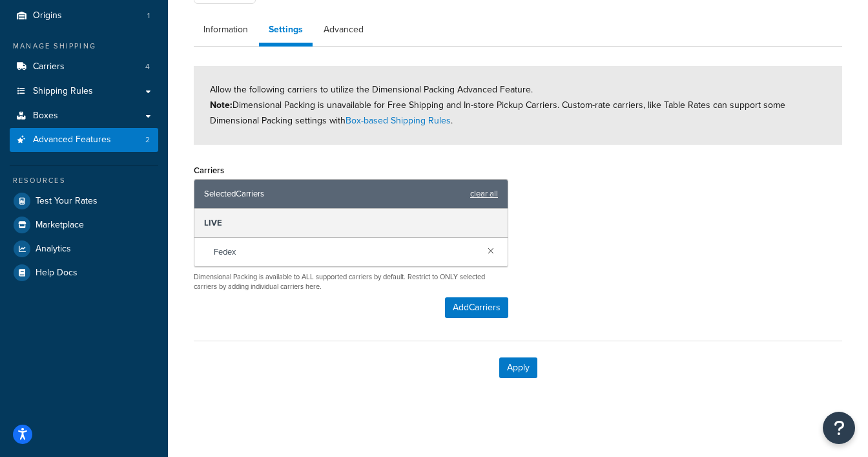 The image size is (868, 457). I want to click on span: Carriers, so click(48, 66).